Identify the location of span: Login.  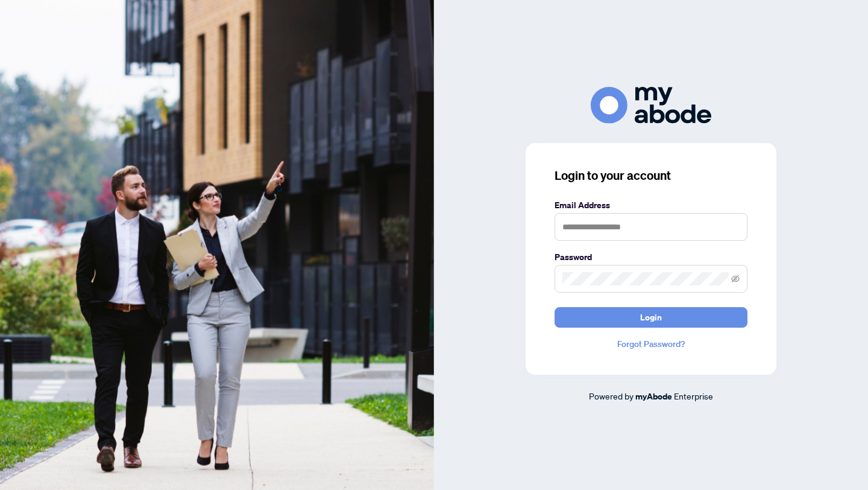
(651, 318).